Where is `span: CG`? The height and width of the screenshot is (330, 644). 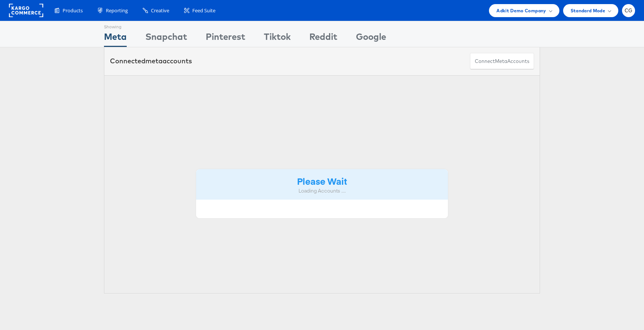
span: CG is located at coordinates (629, 11).